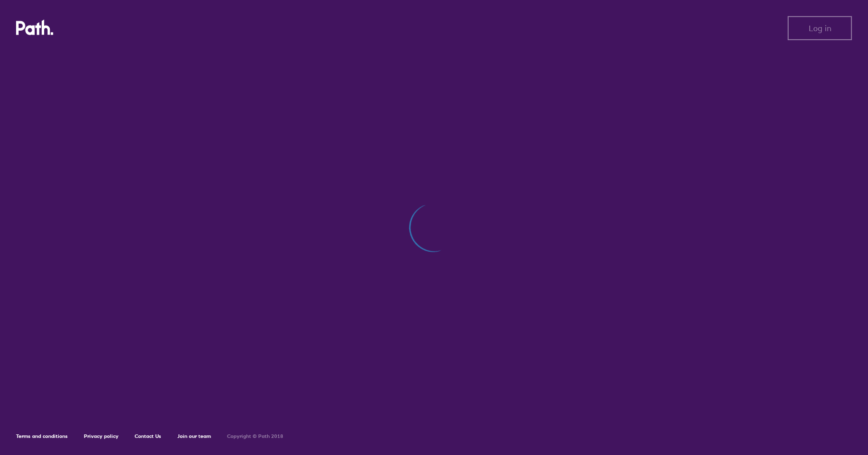  Describe the element at coordinates (255, 436) in the screenshot. I see `h6: Copyright © Path 2018` at that location.